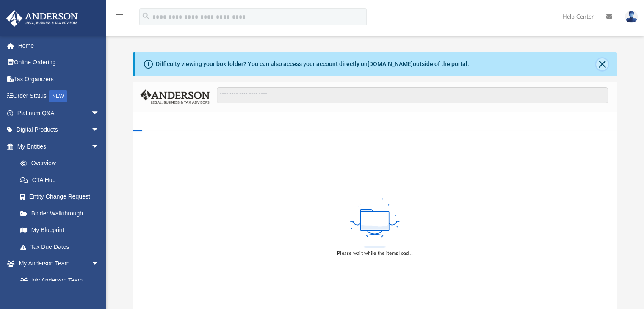 The image size is (644, 309). What do you see at coordinates (42, 18) in the screenshot?
I see `img: Anderson Advisors Platinum Portal` at bounding box center [42, 18].